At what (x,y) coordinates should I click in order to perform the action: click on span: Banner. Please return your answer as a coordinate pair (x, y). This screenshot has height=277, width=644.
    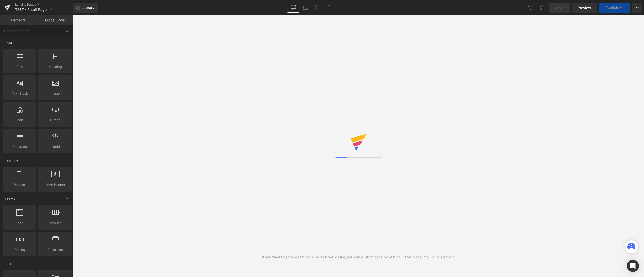
    Looking at the image, I should click on (11, 161).